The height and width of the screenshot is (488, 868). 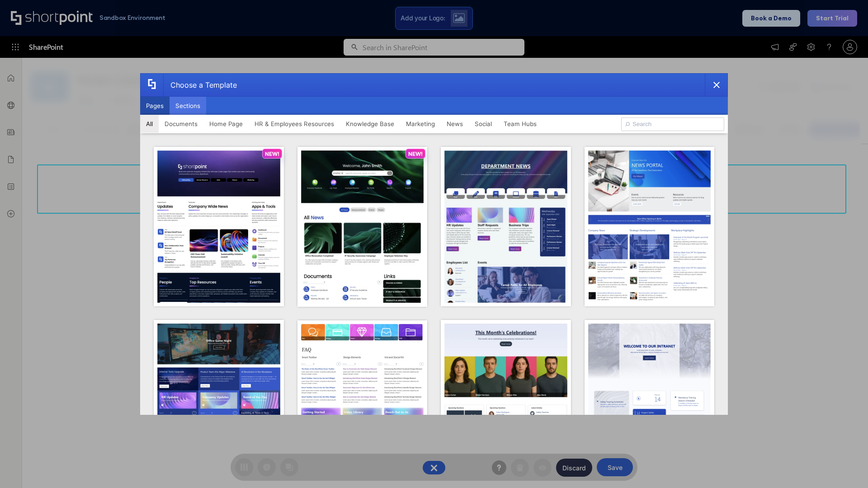 What do you see at coordinates (484, 124) in the screenshot?
I see `button: Social` at bounding box center [484, 124].